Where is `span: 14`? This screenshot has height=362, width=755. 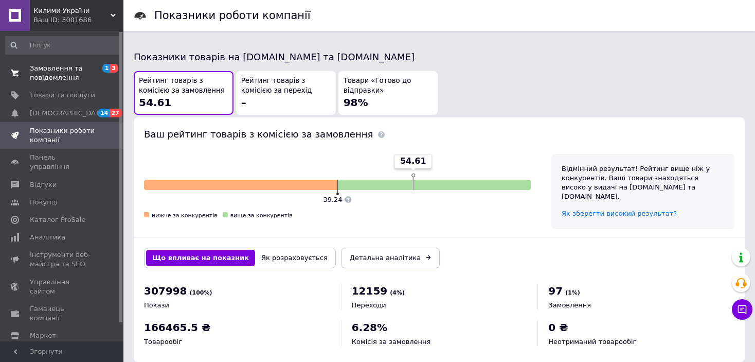 span: 14 is located at coordinates (103, 113).